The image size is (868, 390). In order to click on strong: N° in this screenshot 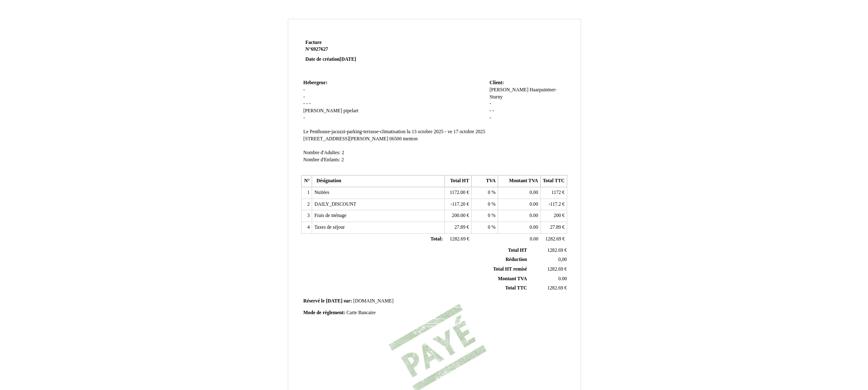, I will do `click(355, 49)`.